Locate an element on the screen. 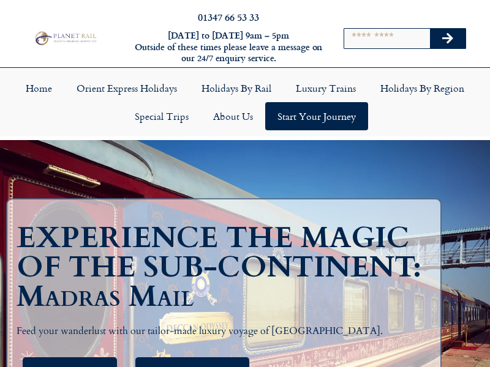  a: Holidays by Region is located at coordinates (422, 88).